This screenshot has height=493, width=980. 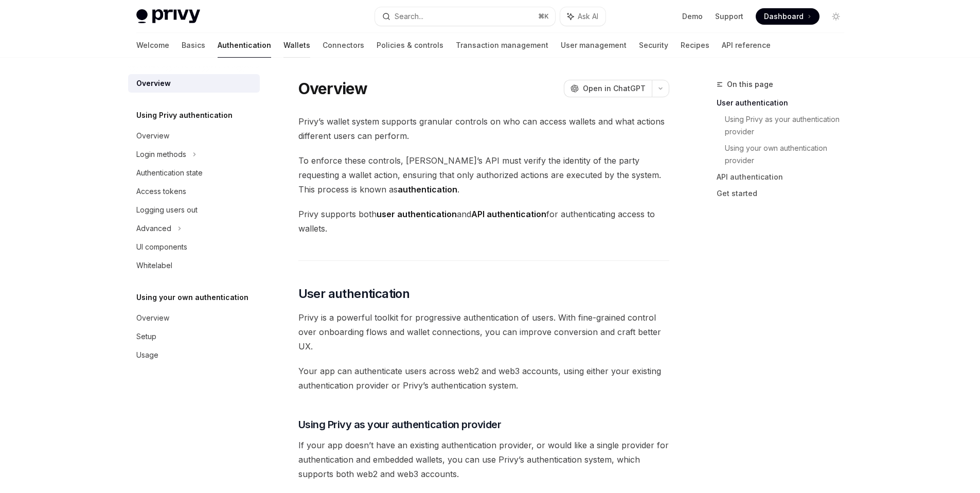 What do you see at coordinates (161, 191) in the screenshot?
I see `div: Access tokens` at bounding box center [161, 191].